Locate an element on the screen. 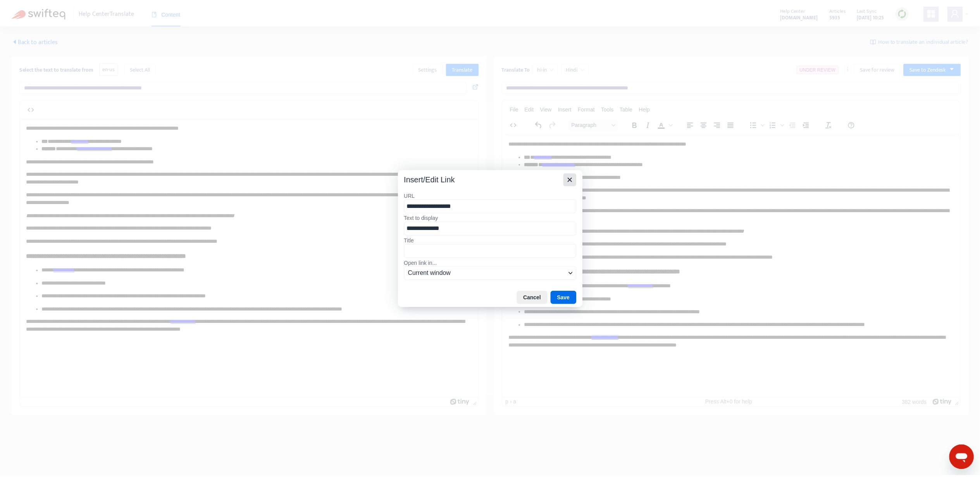  button: Save is located at coordinates (568, 298).